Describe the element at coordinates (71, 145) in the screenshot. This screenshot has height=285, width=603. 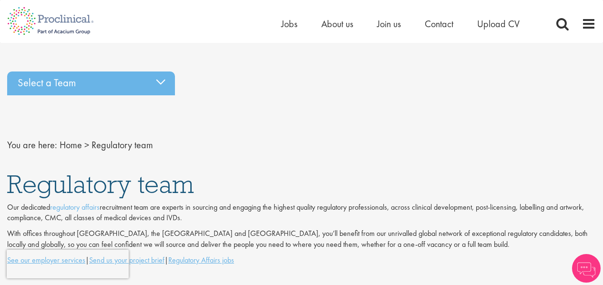
I see `a: breadcrumb link` at that location.